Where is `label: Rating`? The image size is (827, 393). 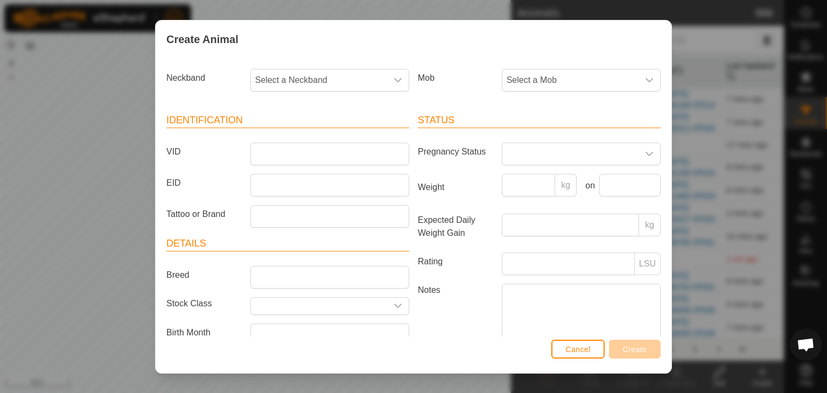 label: Rating is located at coordinates (456, 262).